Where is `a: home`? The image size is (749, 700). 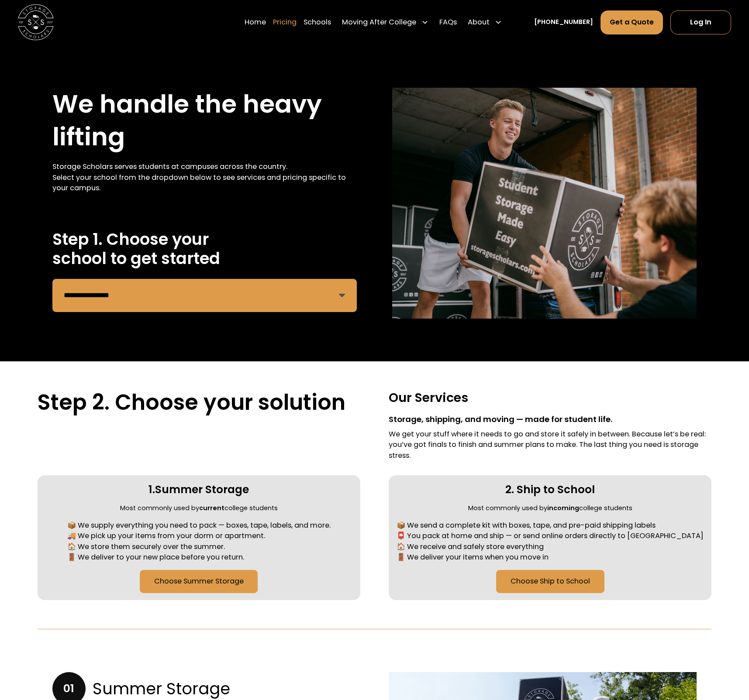 a: home is located at coordinates (36, 22).